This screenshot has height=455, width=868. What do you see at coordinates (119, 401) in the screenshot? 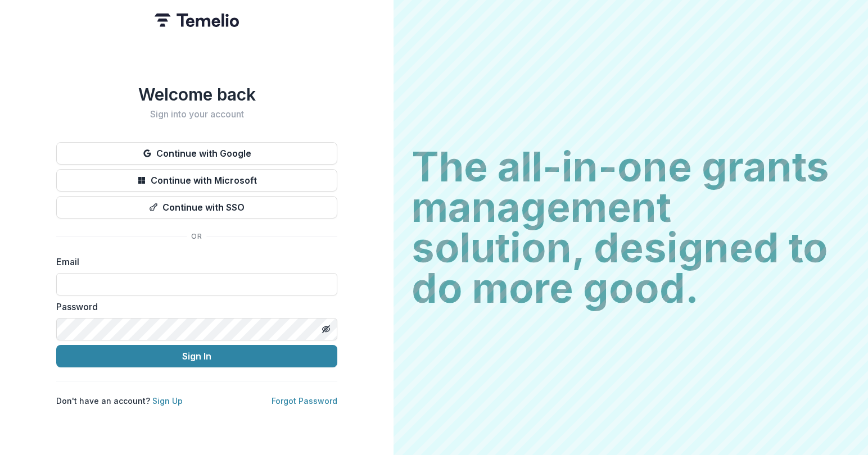
I see `p: Don't have an account?` at bounding box center [119, 401].